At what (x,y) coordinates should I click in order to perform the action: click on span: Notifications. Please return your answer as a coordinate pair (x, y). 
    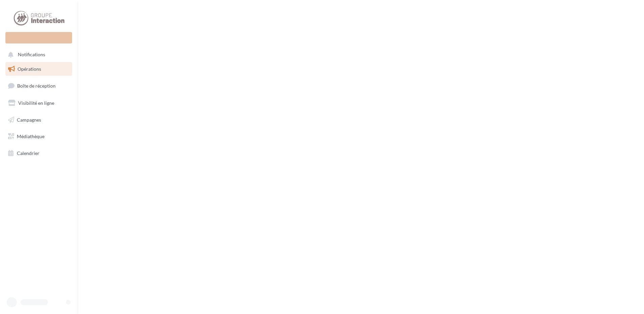
    Looking at the image, I should click on (31, 54).